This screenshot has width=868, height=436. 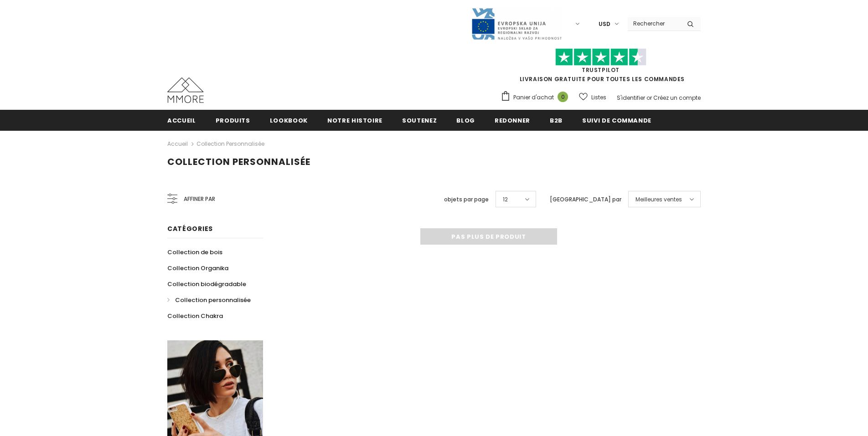 I want to click on a: Suivi de commande, so click(x=617, y=120).